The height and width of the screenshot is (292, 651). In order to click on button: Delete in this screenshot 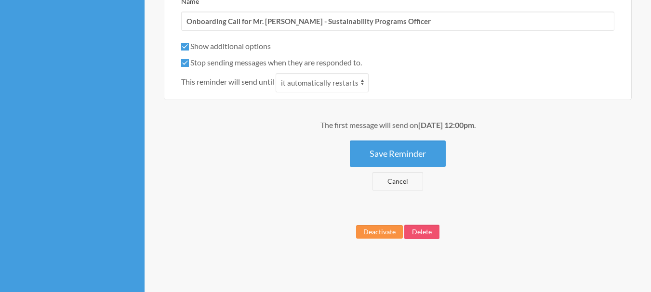, I will do `click(422, 232)`.